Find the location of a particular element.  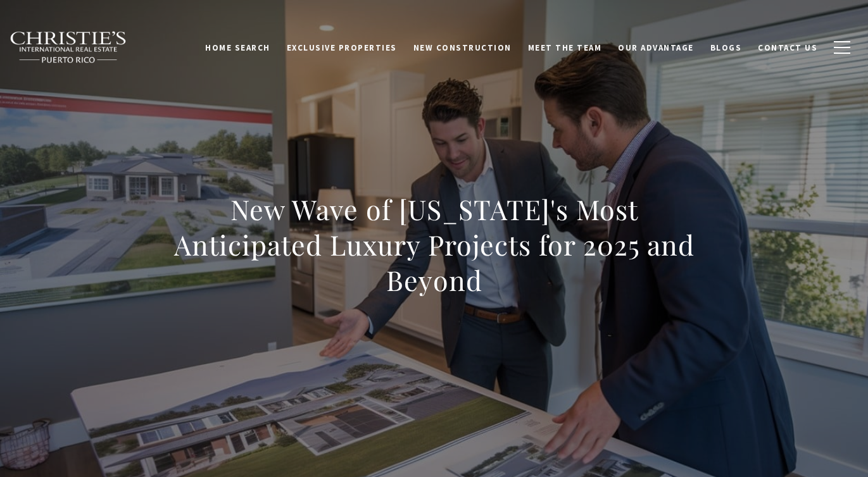

span: Exclusive Properties is located at coordinates (342, 46).